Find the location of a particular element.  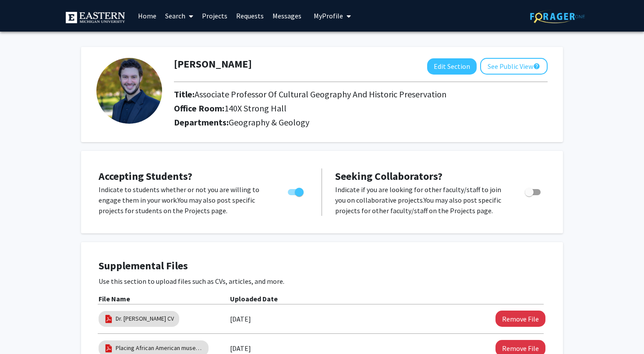

a: Placing African American museums in the American tourism landscape is located at coordinates (159, 348).